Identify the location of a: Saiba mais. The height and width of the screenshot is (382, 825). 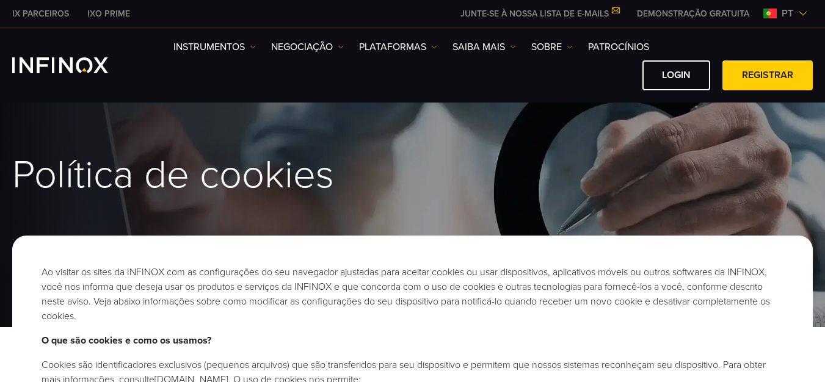
(484, 47).